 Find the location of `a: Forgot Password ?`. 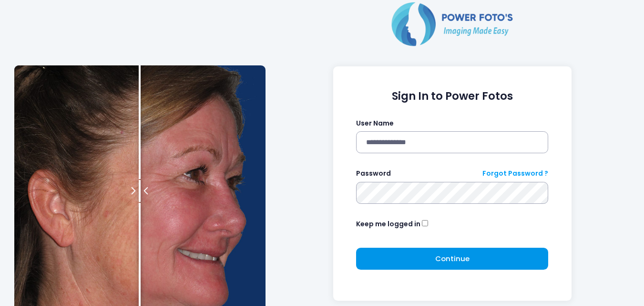

a: Forgot Password ? is located at coordinates (516, 173).